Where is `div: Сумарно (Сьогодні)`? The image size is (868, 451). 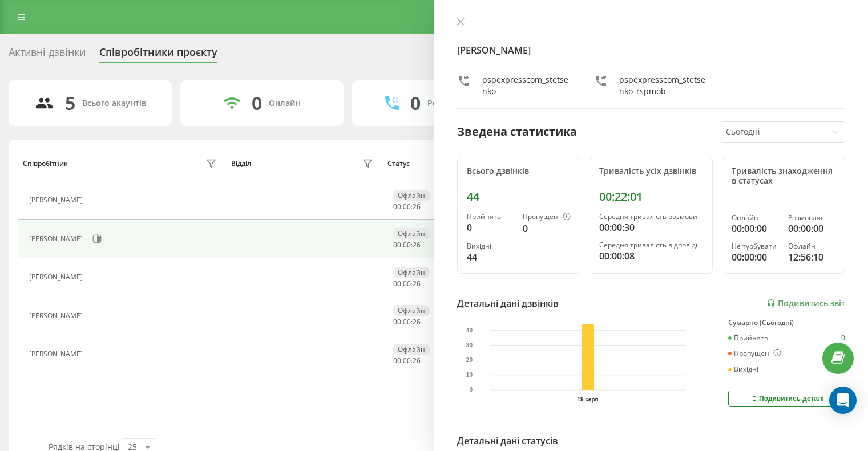 div: Сумарно (Сьогодні) is located at coordinates (786, 323).